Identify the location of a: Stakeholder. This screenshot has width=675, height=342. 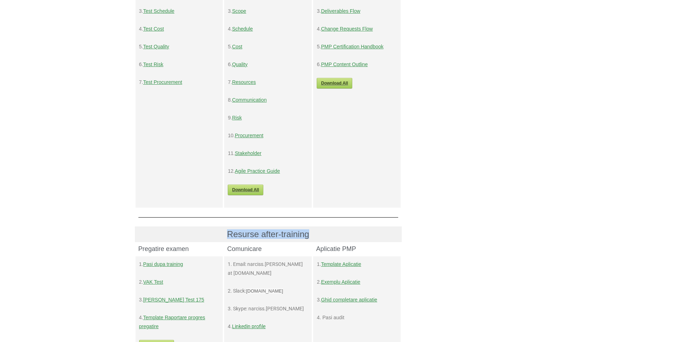
(248, 153).